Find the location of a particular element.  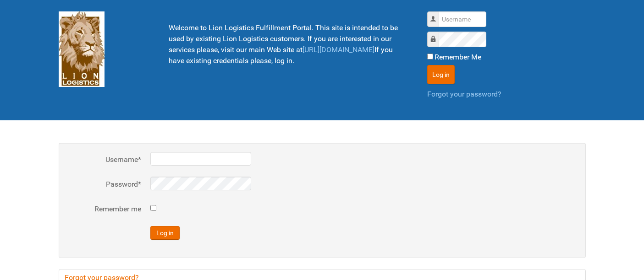

p: Welcome to Lion Logistics Fulfillment Portal. This site is intended to be used by existing Lion L... is located at coordinates (286, 44).